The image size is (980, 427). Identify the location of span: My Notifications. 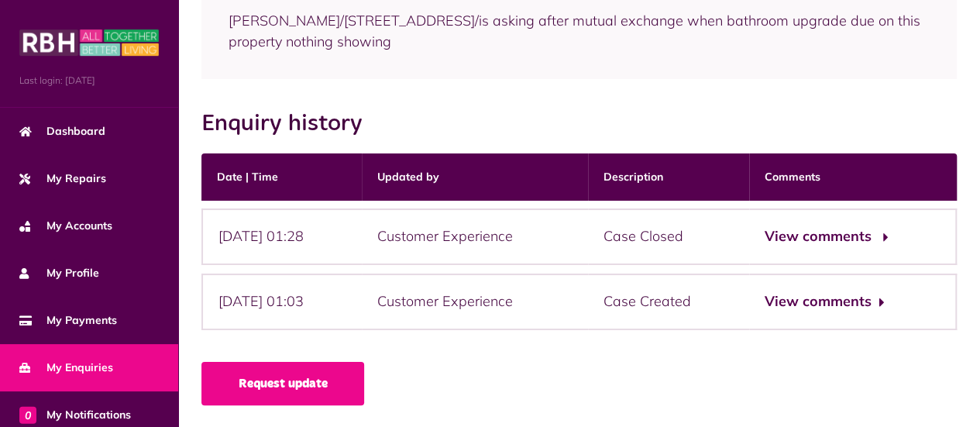
(75, 414).